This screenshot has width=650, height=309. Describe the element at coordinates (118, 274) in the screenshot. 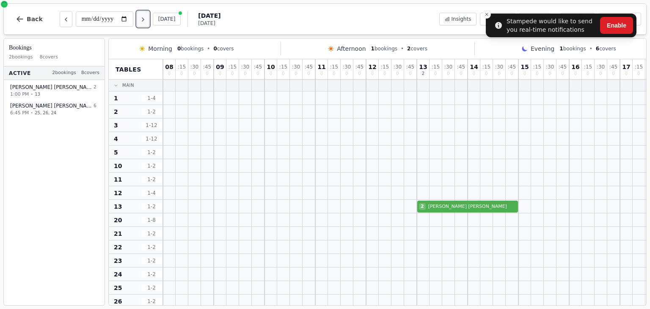

I see `span: 24` at that location.